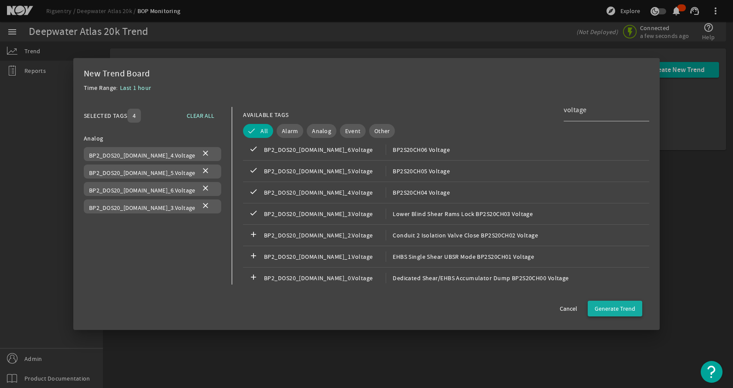 The width and height of the screenshot is (733, 388). Describe the element at coordinates (459, 214) in the screenshot. I see `span: Lower Blind Shear Rams Lock BP2S20CH03 Voltage` at that location.